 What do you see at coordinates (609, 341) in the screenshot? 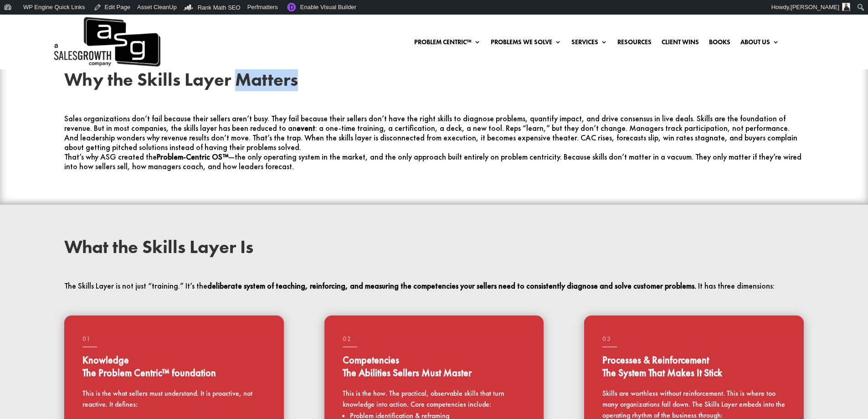
I see `div: 03` at bounding box center [609, 341].